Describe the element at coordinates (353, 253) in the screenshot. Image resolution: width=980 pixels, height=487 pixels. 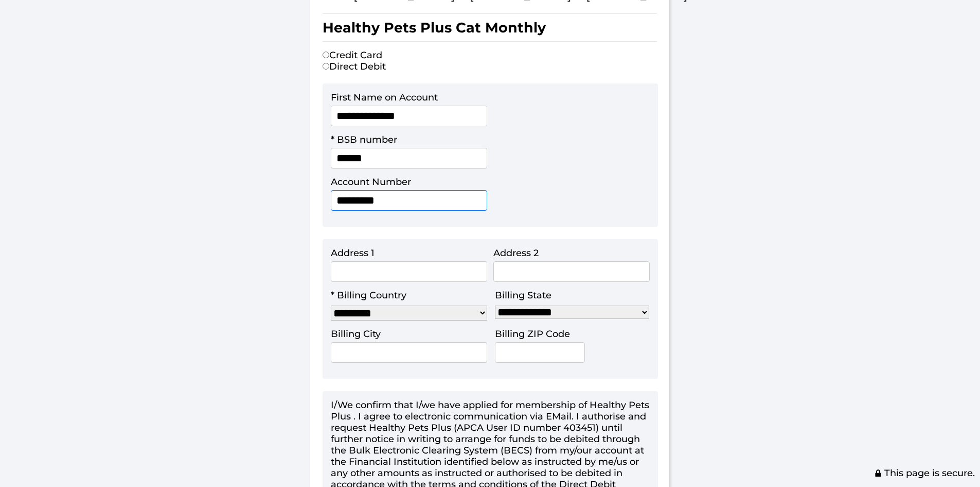
I see `label: Address 1` at that location.